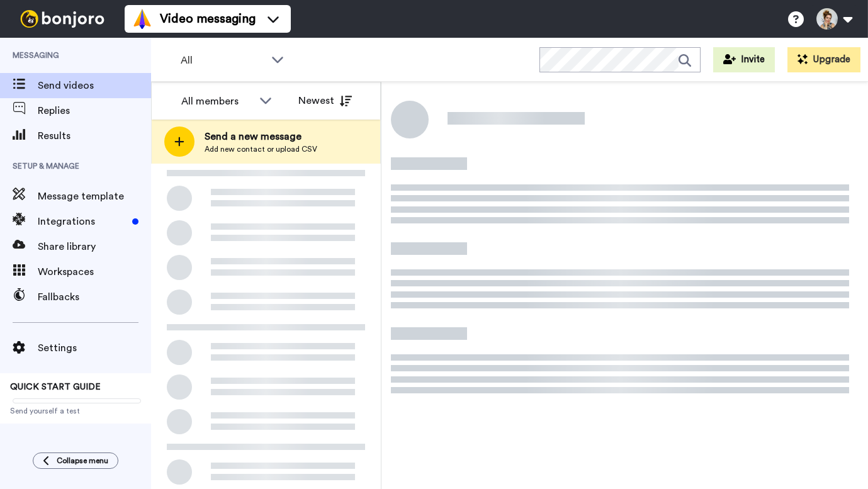  What do you see at coordinates (83, 461) in the screenshot?
I see `span: Collapse menu` at bounding box center [83, 461].